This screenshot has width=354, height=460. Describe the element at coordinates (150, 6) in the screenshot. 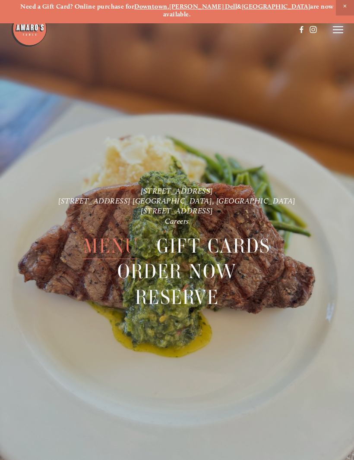

I see `a: Downtown` at that location.